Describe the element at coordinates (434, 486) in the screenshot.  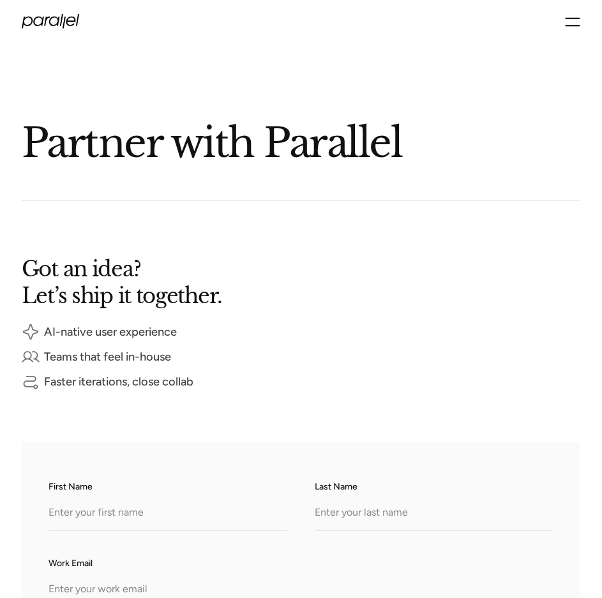
I see `label: Last Name` at that location.